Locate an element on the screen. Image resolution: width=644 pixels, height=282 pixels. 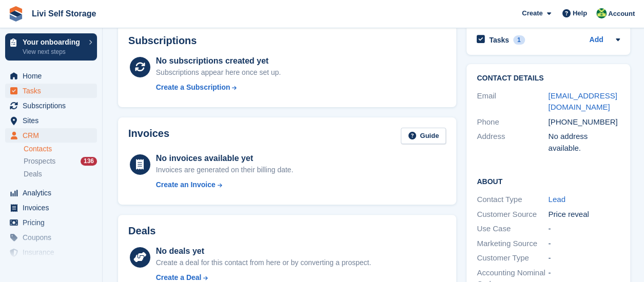
div: No invoices available yet is located at coordinates (225, 158).